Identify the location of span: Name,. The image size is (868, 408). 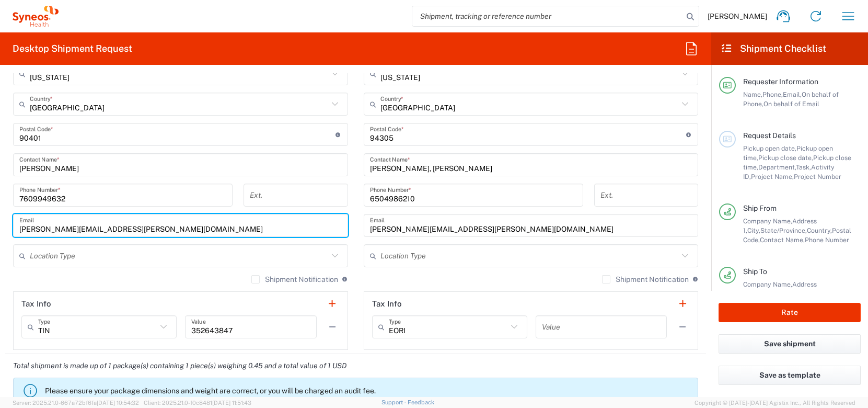
(753, 94).